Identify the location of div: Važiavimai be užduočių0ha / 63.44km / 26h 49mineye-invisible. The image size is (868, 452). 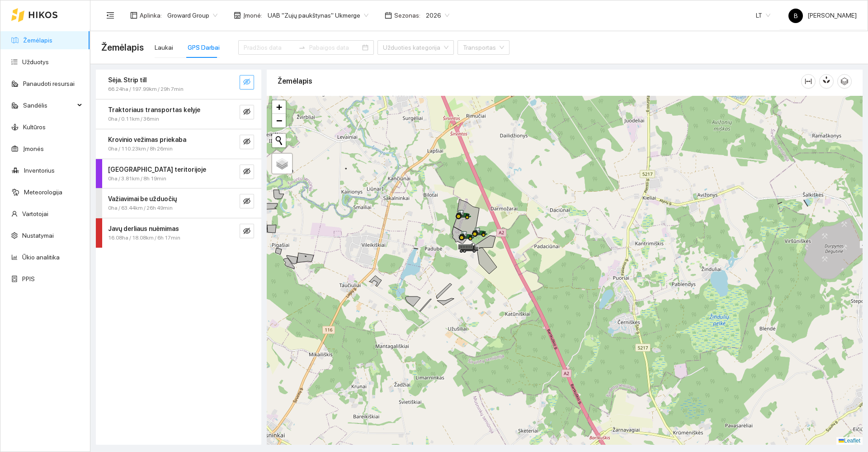
(179, 203).